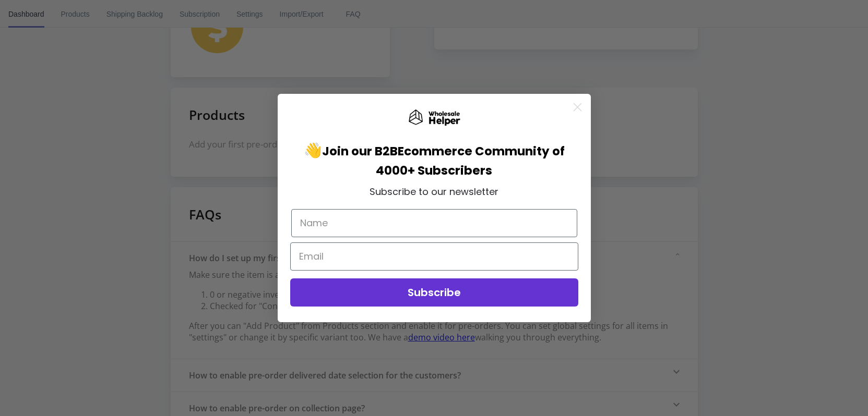 Image resolution: width=868 pixels, height=416 pixels. Describe the element at coordinates (577, 107) in the screenshot. I see `button: Close dialog` at that location.